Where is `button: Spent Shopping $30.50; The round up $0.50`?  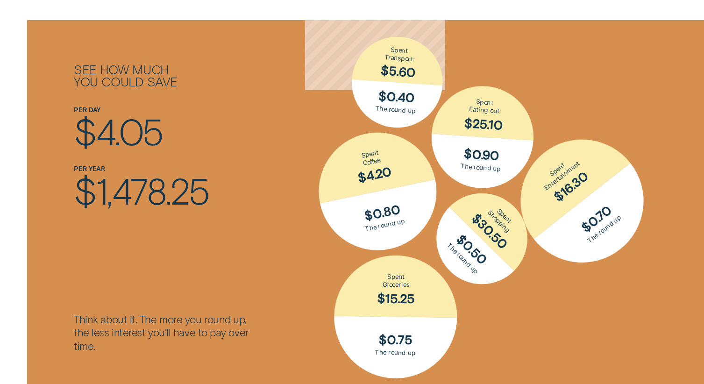
button: Spent Shopping $30.50; The round up $0.50 is located at coordinates (481, 239).